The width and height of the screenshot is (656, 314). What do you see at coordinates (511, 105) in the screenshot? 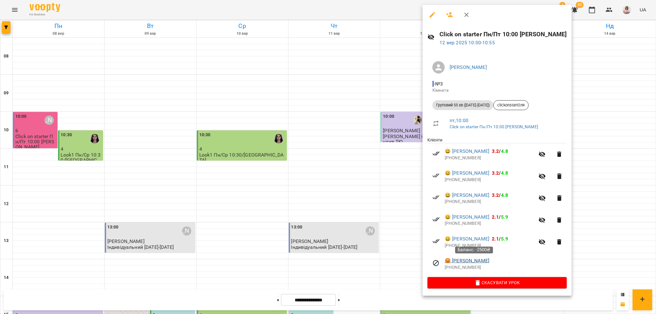
I see `div: clickonstartОля` at bounding box center [511, 105].